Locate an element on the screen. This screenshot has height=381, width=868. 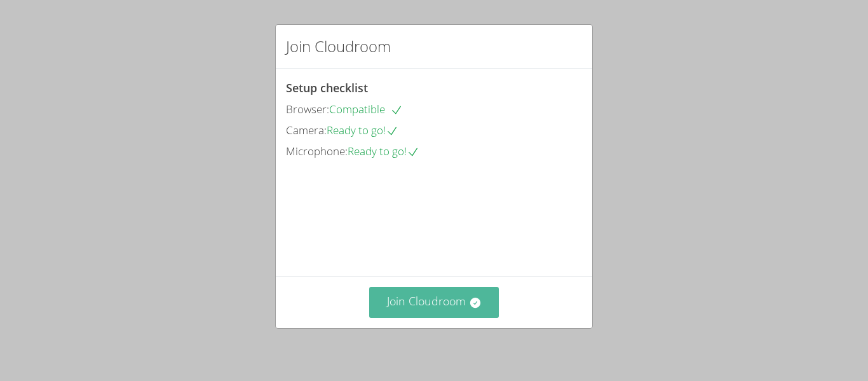
span: Microphone: is located at coordinates (316, 151).